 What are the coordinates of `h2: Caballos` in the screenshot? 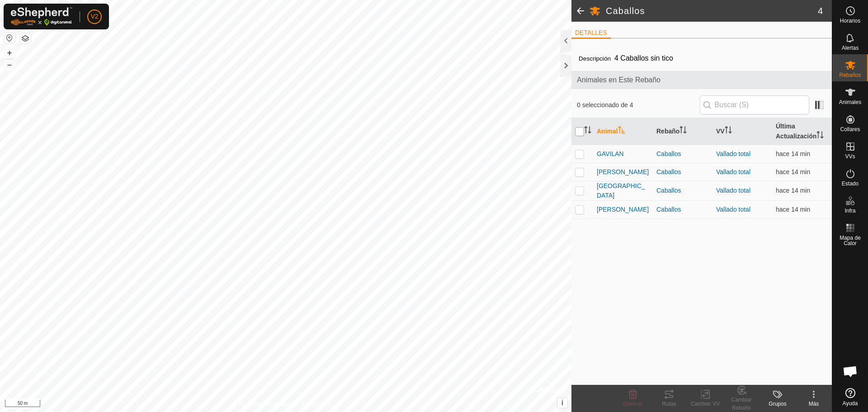 It's located at (712, 11).